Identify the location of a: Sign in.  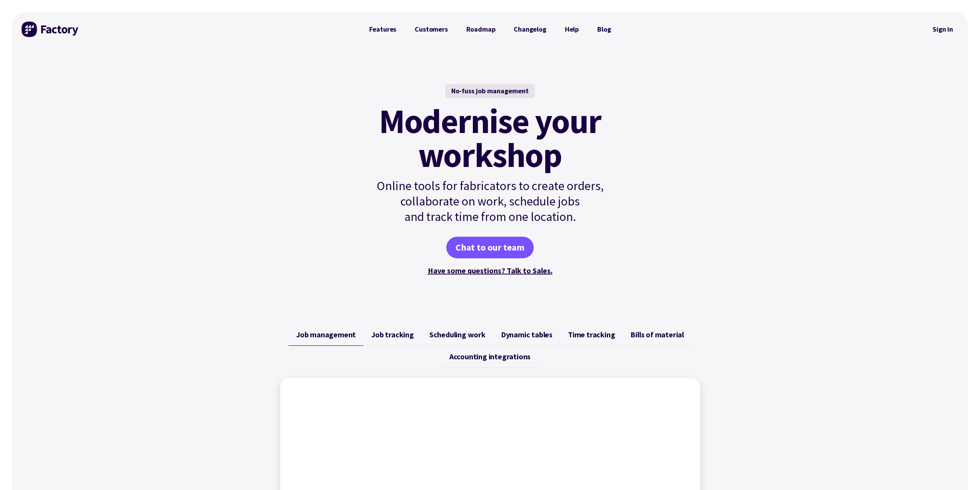
(943, 29).